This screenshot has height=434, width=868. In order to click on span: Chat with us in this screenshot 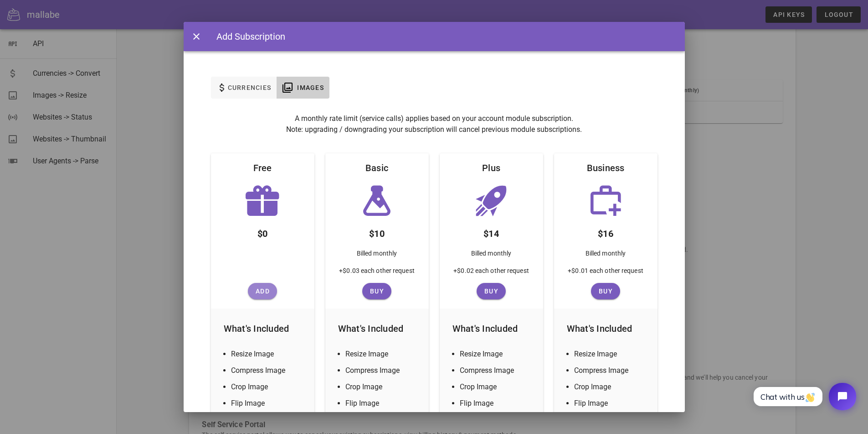, I will do `click(44, 21)`.